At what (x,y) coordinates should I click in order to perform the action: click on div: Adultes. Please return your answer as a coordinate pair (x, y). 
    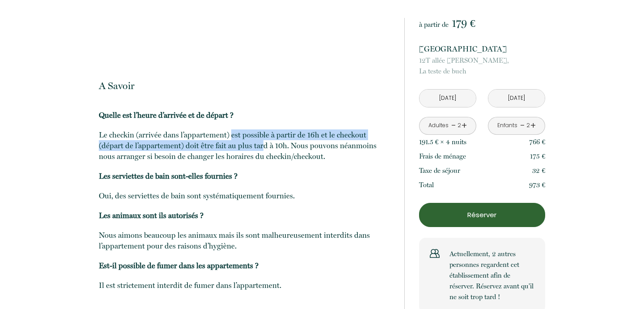
    Looking at the image, I should click on (438, 125).